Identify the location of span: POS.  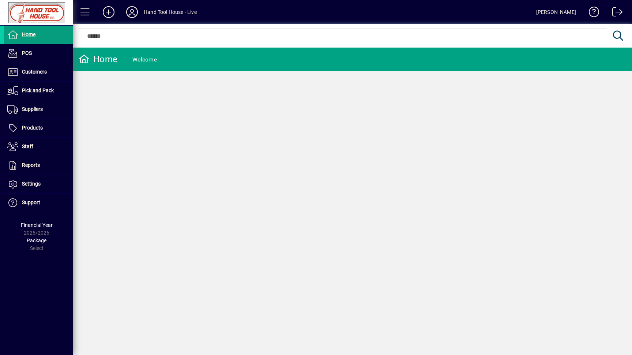
(27, 53).